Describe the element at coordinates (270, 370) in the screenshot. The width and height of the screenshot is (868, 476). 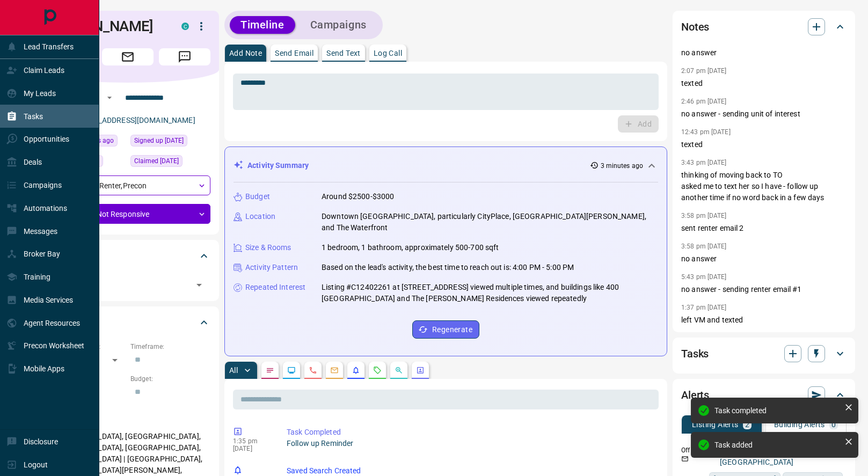
I see `svg: Notes` at that location.